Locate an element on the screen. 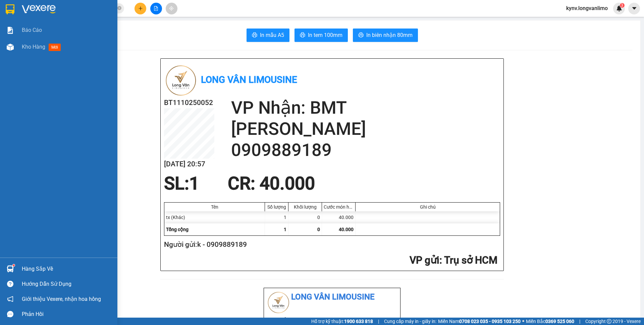 The height and width of the screenshot is (325, 644). span: plus is located at coordinates (141, 8).